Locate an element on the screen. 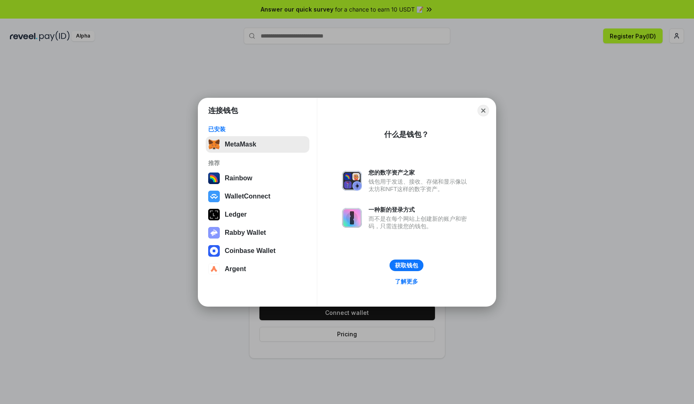 The image size is (694, 404). div: WalletConnect is located at coordinates (247, 196).